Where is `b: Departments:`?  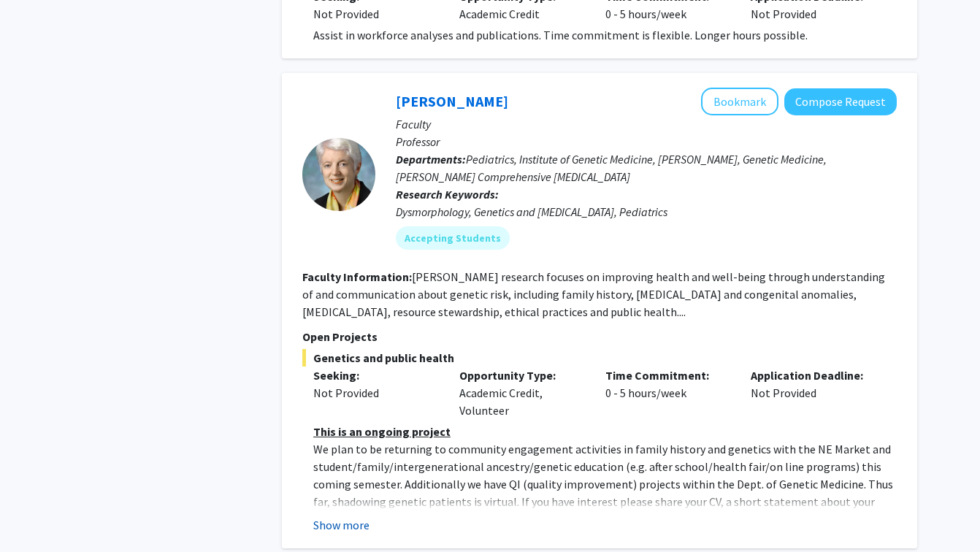 b: Departments: is located at coordinates (431, 160).